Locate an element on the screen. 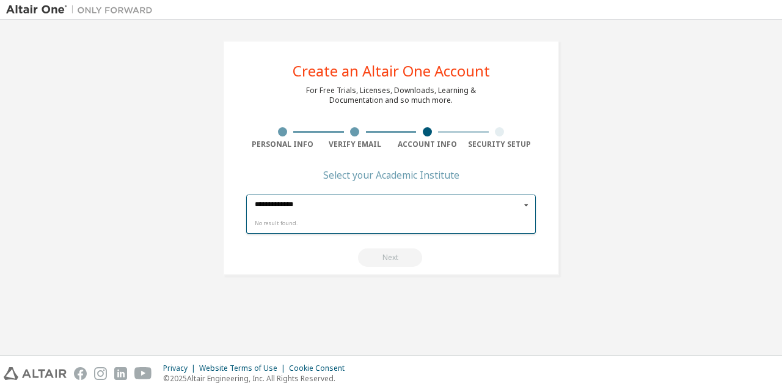 Image resolution: width=782 pixels, height=391 pixels. div: Select your Academic Institute is located at coordinates (391, 175).